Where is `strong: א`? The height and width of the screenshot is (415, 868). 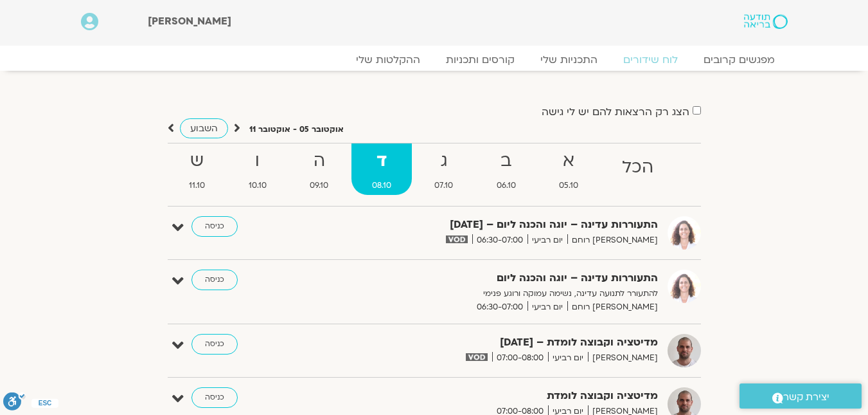
strong: א is located at coordinates (569, 161).